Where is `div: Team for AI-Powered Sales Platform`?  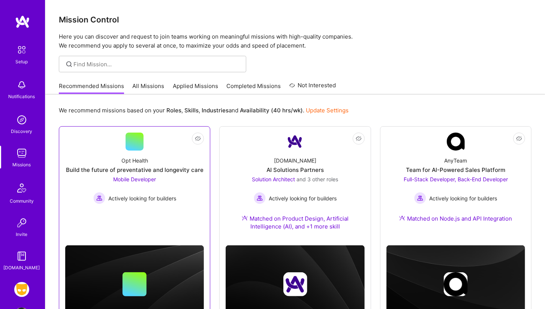 div: Team for AI-Powered Sales Platform is located at coordinates (455, 170).